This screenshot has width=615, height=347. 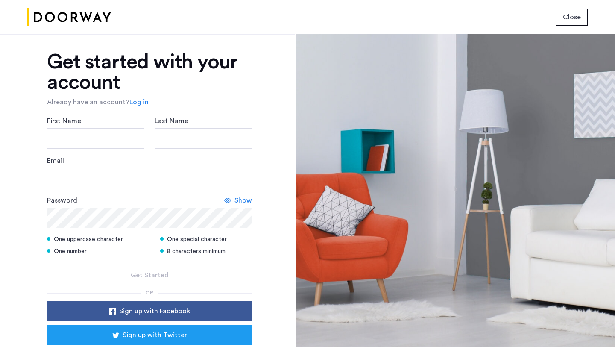 What do you see at coordinates (243, 200) in the screenshot?
I see `span: Show` at bounding box center [243, 200].